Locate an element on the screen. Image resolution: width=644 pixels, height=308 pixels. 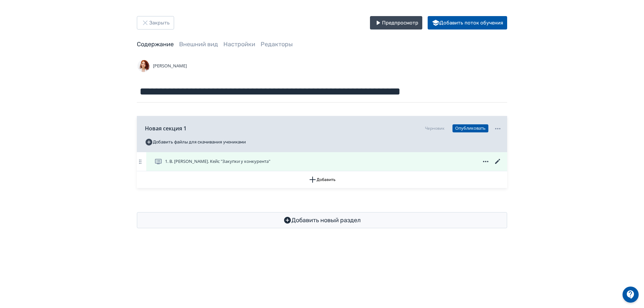
a: Настройки is located at coordinates (239, 44).